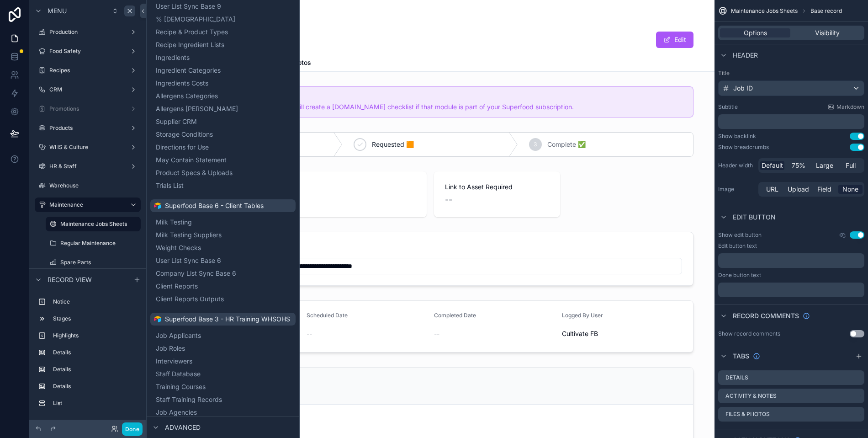 The width and height of the screenshot is (868, 438). What do you see at coordinates (747, 414) in the screenshot?
I see `label: Files & Photos` at bounding box center [747, 414].